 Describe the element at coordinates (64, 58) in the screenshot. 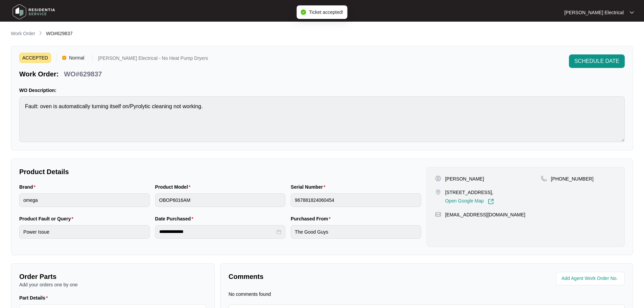

I see `img: Vercel Logo` at that location.